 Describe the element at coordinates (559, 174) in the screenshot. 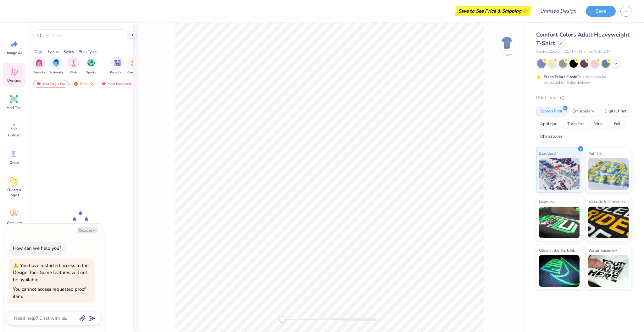

I see `img: Standard` at that location.